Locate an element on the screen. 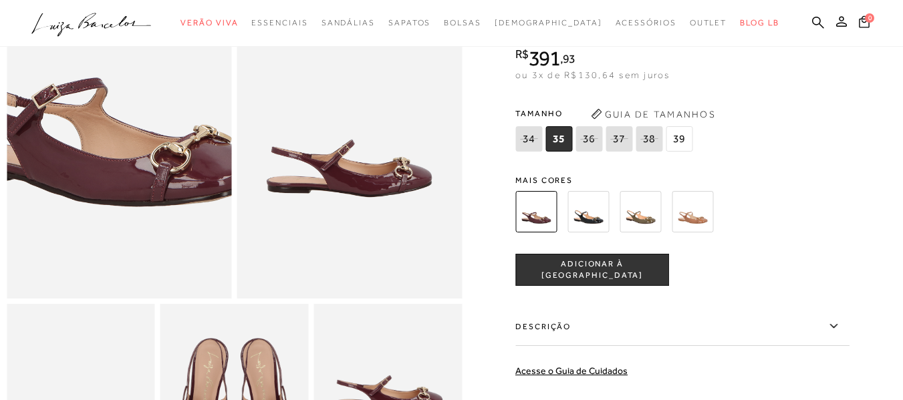  span: 35 is located at coordinates (559, 139).